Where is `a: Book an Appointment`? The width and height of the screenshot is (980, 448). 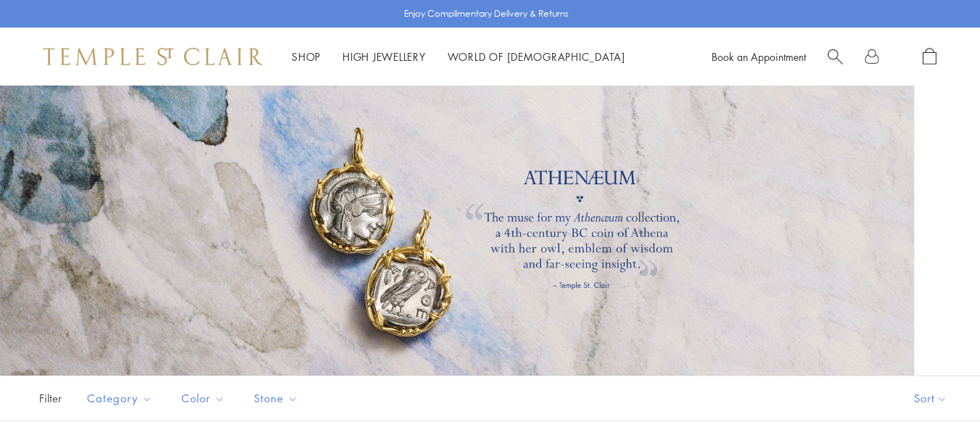 a: Book an Appointment is located at coordinates (759, 57).